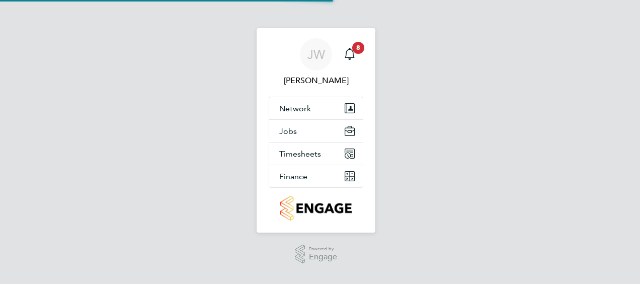 This screenshot has height=284, width=640. What do you see at coordinates (323, 257) in the screenshot?
I see `span: Engage` at bounding box center [323, 257].